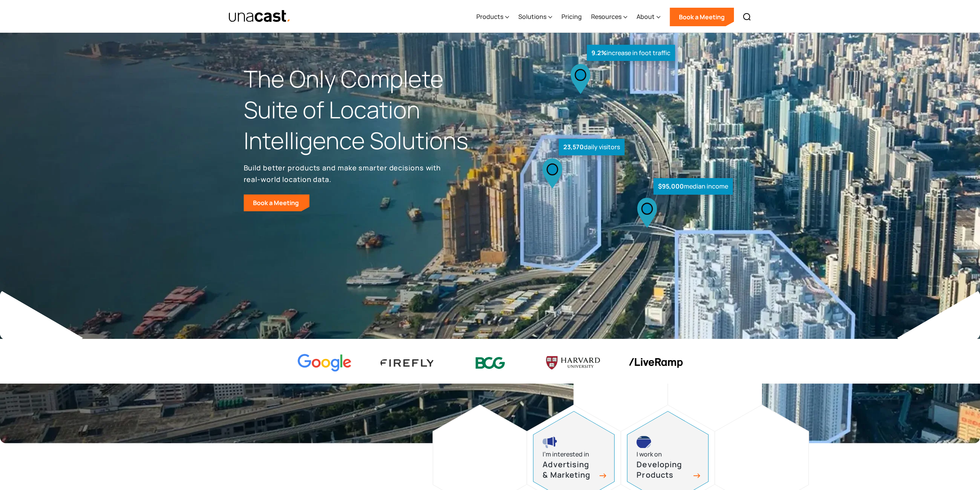 The width and height of the screenshot is (980, 490). What do you see at coordinates (670, 186) in the screenshot?
I see `strong: $95,000` at bounding box center [670, 186].